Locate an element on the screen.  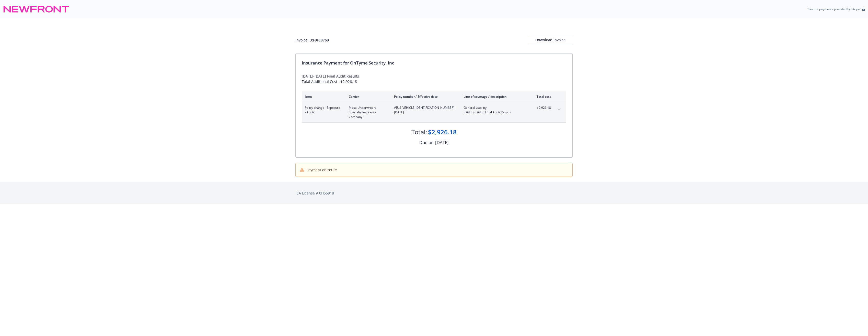
span: Payment en route is located at coordinates (321, 170).